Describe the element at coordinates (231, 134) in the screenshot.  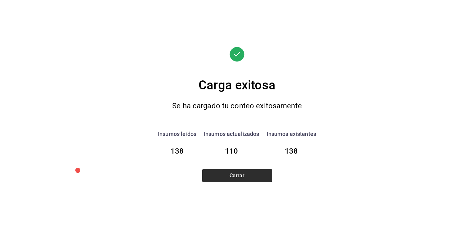
I see `div: Insumos actualizados` at that location.